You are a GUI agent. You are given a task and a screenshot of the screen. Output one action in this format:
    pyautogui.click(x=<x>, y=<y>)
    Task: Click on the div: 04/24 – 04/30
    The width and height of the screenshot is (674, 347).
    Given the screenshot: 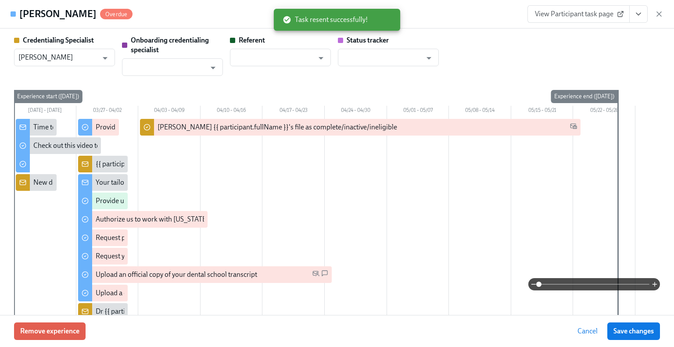 What is the action you would take?
    pyautogui.click(x=356, y=111)
    